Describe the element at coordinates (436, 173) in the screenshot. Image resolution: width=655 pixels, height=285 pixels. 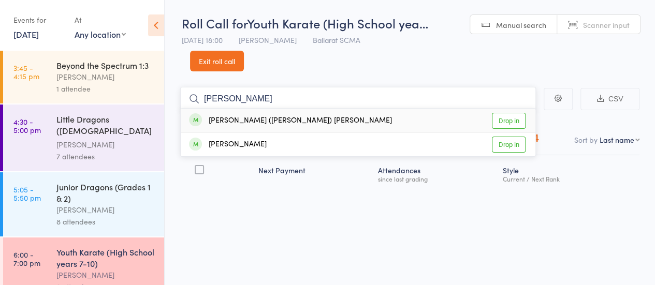
I see `div: Atten­dances` at that location.